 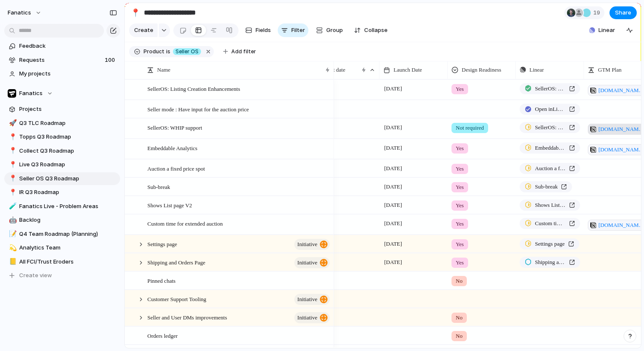 What do you see at coordinates (68, 137) in the screenshot?
I see `span: Topps Q3 Roadmap` at bounding box center [68, 137].